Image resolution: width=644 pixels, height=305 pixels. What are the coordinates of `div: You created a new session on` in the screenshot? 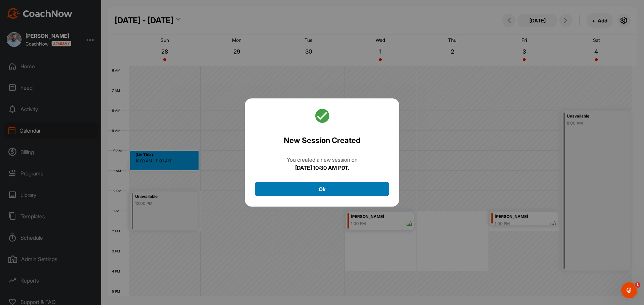 It's located at (322, 160).